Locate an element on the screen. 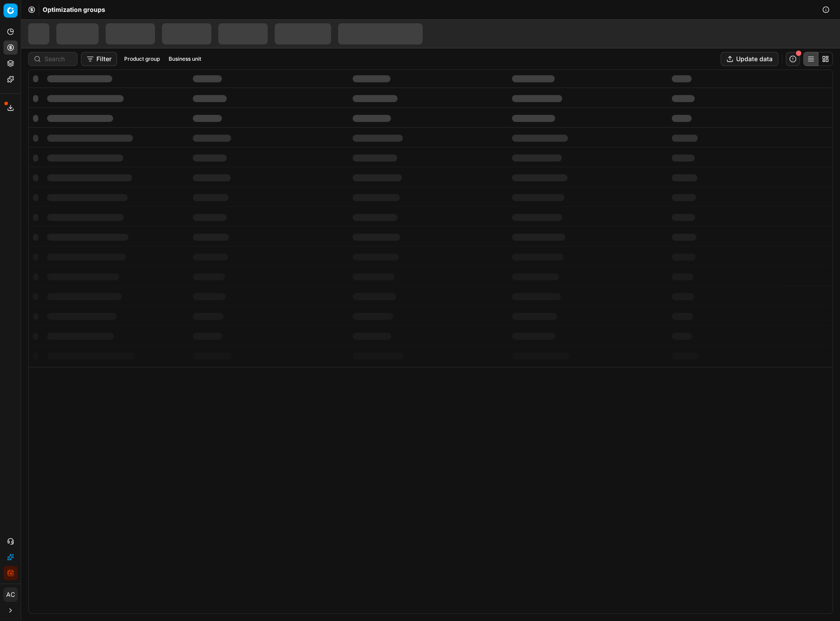  input: Search is located at coordinates (58, 59).